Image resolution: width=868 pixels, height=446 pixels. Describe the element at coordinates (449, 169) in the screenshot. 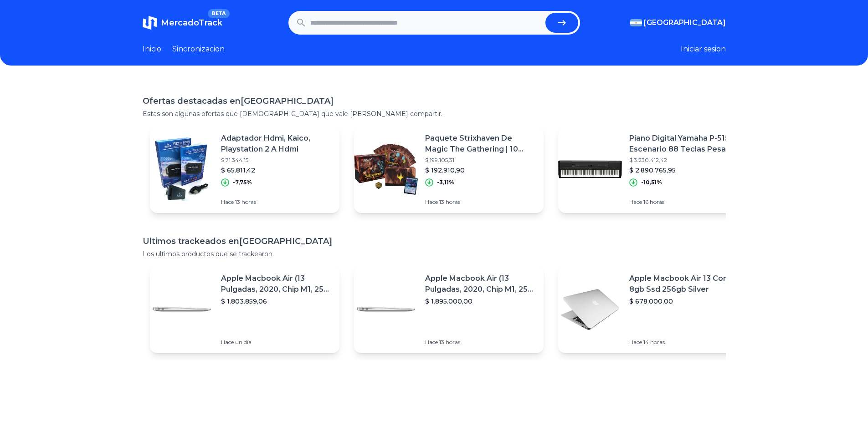

I see `a: Featured imagePaquete Strixhaven De Magic The Gathering | 10 Potenciadores$ 199.105,31$ 192.910,9...` at that location.